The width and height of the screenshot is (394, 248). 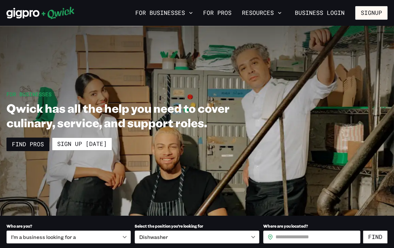 I want to click on span: Select the position you’re looking for, so click(x=169, y=226).